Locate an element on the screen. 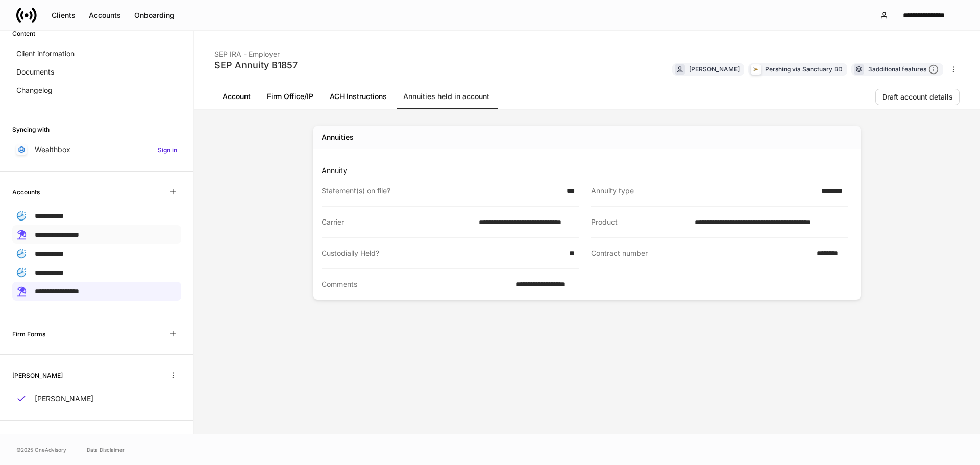  h6: Accounts is located at coordinates (26, 192).